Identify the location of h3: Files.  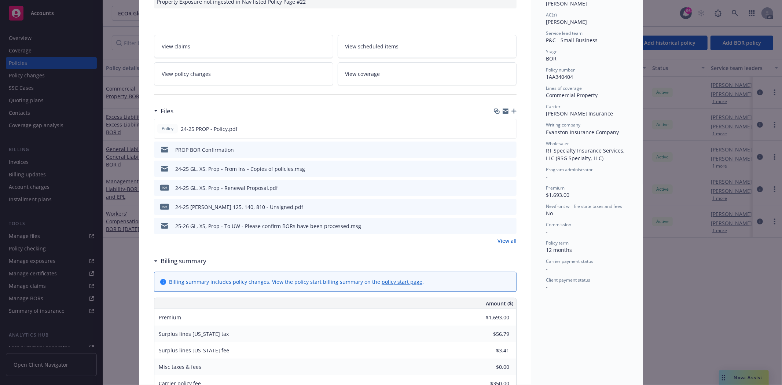
(167, 111).